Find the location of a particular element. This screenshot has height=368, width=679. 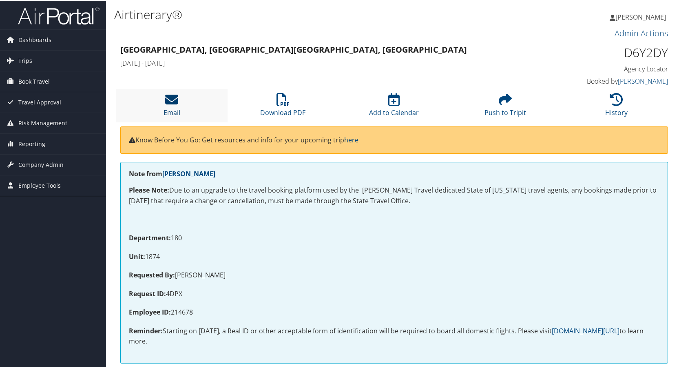

strong: Department: is located at coordinates (150, 237).